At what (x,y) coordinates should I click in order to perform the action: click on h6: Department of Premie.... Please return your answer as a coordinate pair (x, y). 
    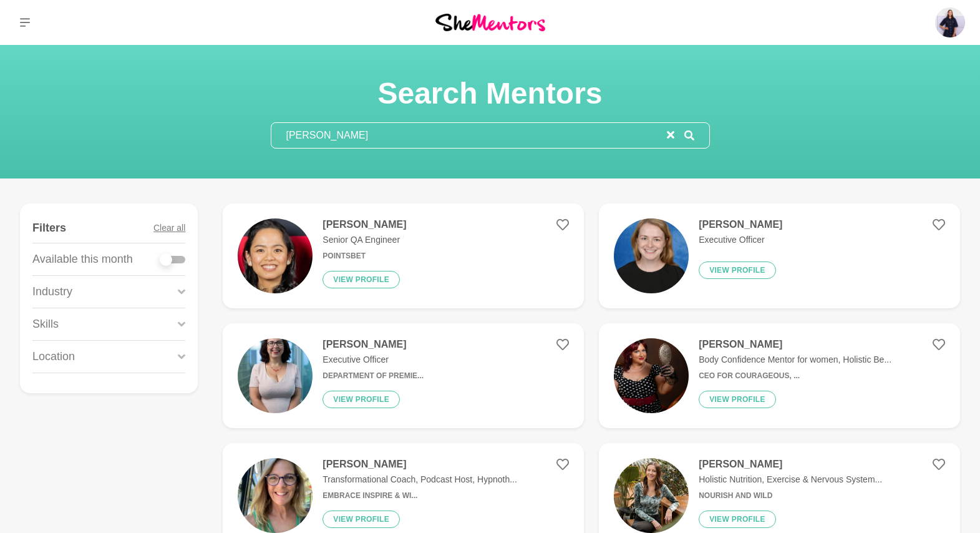
    Looking at the image, I should click on (373, 375).